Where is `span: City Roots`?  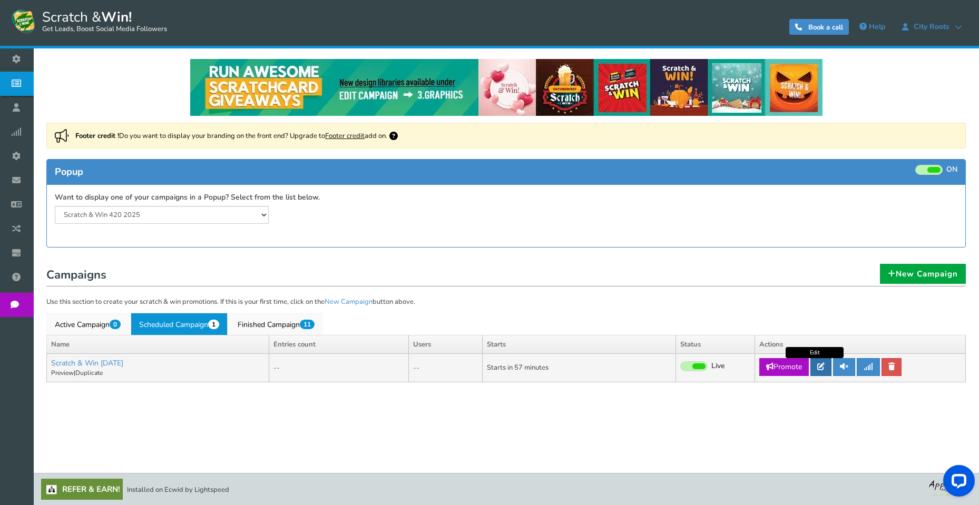
span: City Roots is located at coordinates (931, 27).